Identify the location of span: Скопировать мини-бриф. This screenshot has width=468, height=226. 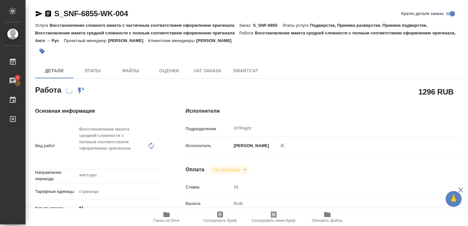
(273, 221).